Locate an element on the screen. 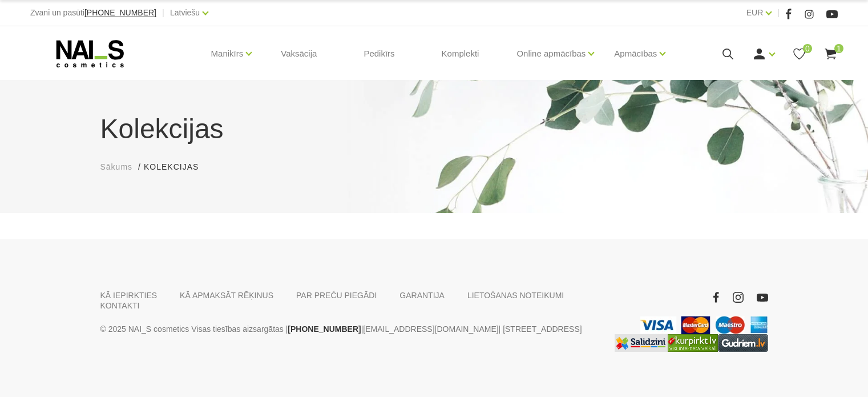 The image size is (868, 397). h1: Kolekcijas is located at coordinates (434, 129).